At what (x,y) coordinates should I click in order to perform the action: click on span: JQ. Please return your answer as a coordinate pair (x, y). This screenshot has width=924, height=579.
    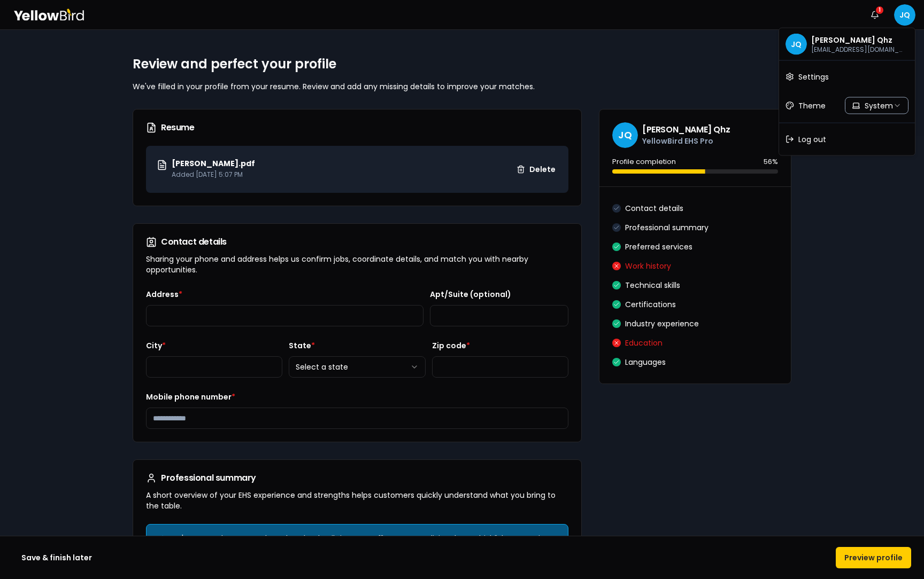
    Looking at the image, I should click on (796, 44).